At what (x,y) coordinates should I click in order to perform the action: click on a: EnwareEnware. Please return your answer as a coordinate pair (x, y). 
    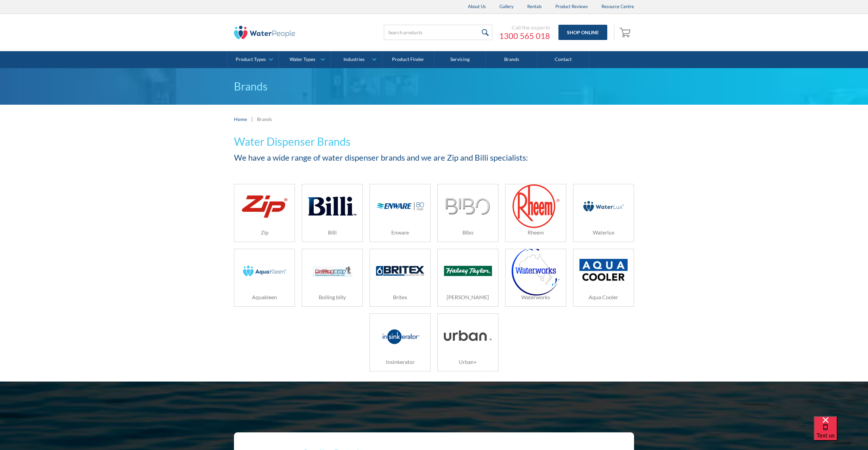
    Looking at the image, I should click on (400, 213).